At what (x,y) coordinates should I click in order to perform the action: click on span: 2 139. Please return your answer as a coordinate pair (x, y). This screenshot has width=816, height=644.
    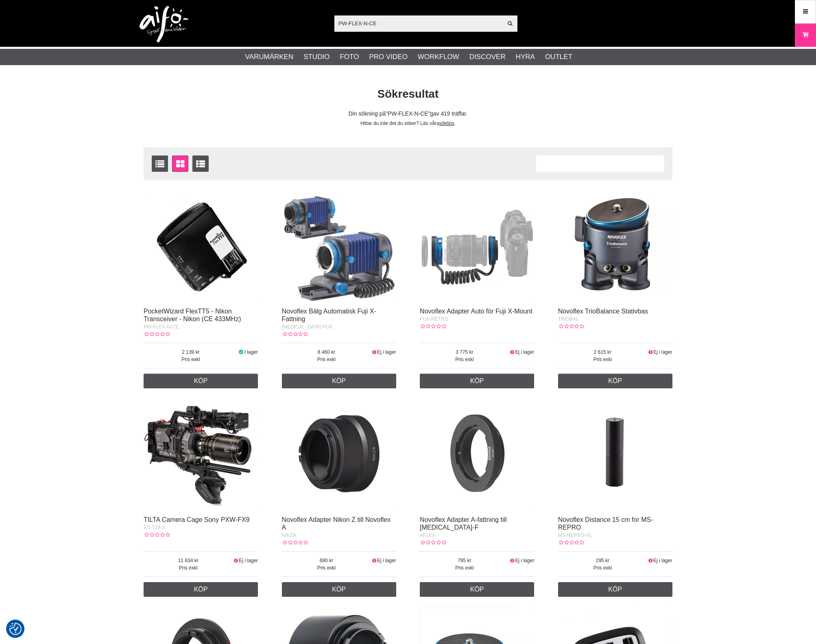
    Looking at the image, I should click on (191, 352).